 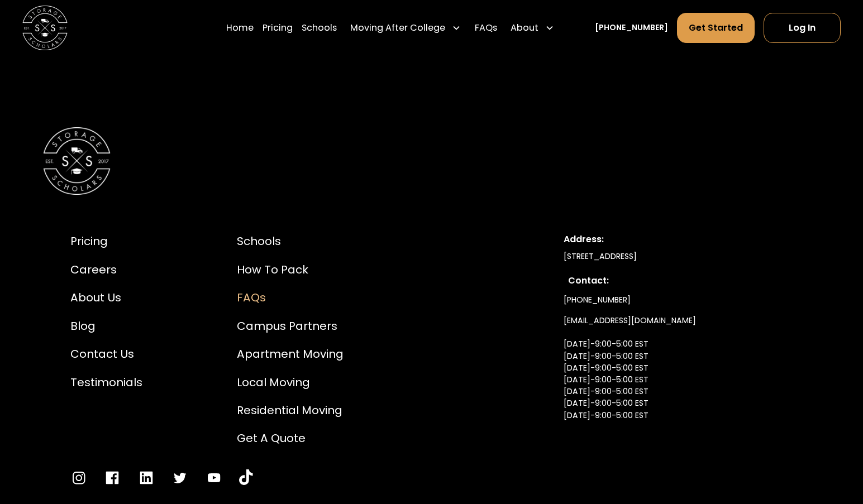 I want to click on a: Blog, so click(x=106, y=326).